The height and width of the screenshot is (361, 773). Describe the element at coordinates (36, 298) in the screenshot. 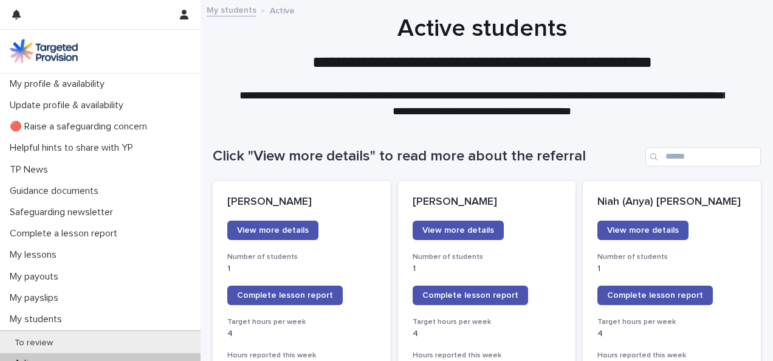

I see `p: My payslips` at that location.